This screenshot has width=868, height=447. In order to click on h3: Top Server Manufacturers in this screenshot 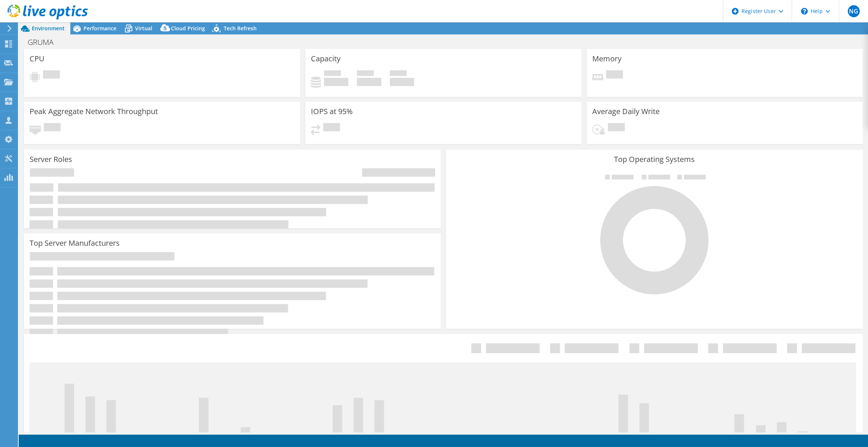, I will do `click(74, 243)`.